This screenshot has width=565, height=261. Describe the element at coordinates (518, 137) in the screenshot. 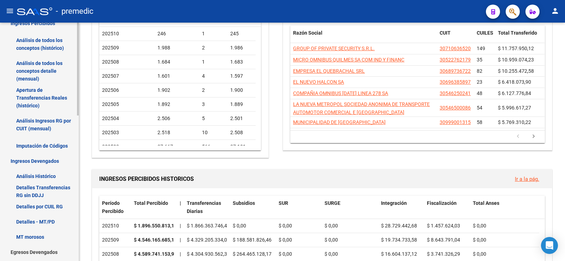

I see `a: go to previous page` at that location.